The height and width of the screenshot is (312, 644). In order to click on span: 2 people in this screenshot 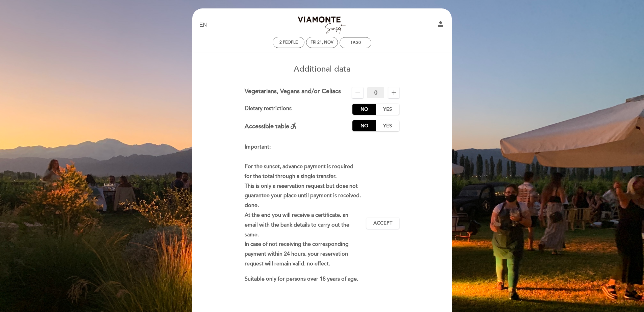, I will do `click(288, 42)`.